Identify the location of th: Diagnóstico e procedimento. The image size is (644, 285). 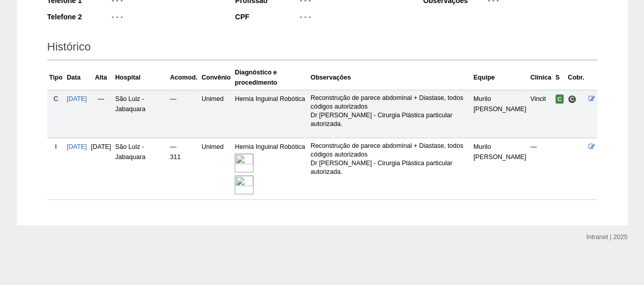
(270, 77).